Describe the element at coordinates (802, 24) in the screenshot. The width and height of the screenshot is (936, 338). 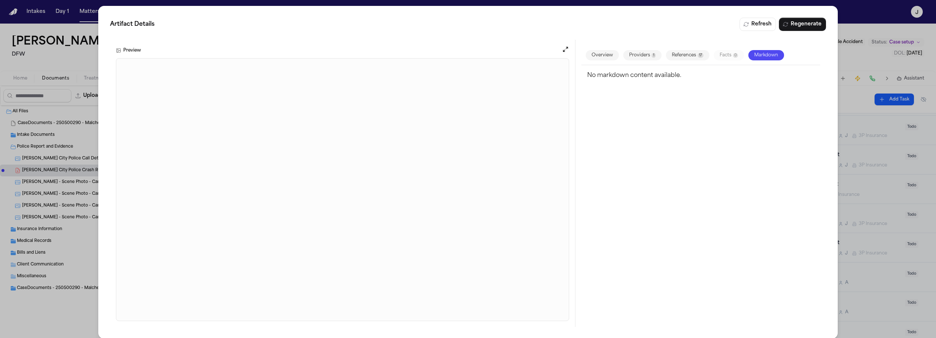
I see `button: Regenerate Digest` at that location.